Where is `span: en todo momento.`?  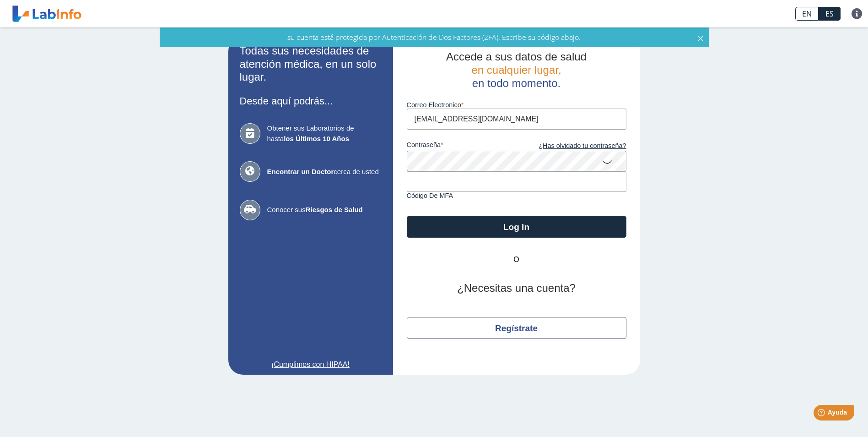 span: en todo momento. is located at coordinates (516, 83).